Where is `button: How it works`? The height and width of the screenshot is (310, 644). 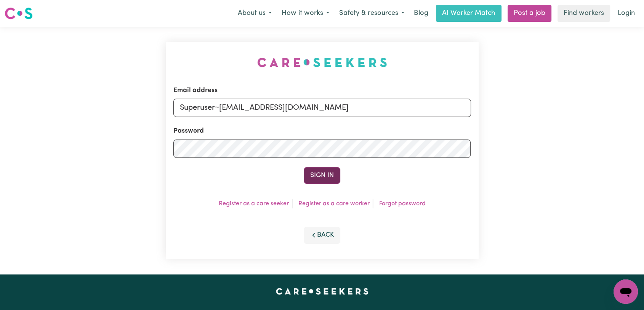 button: How it works is located at coordinates (306, 13).